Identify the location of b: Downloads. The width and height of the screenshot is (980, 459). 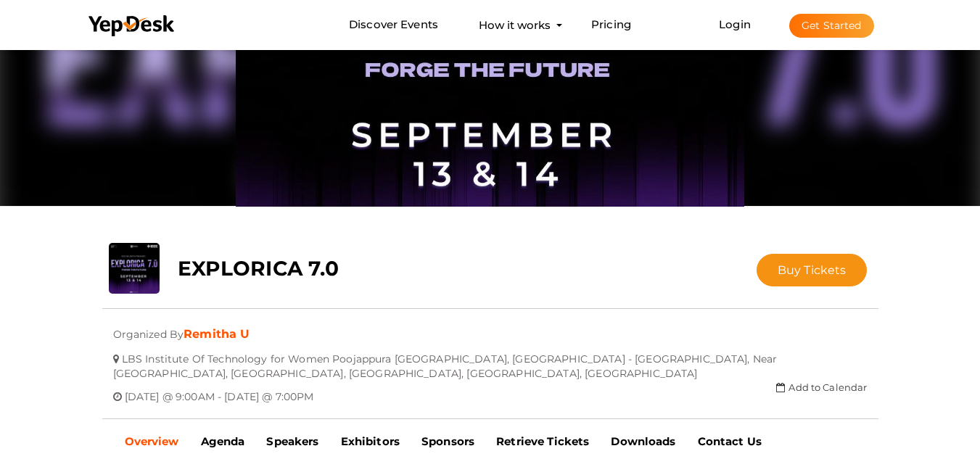
(643, 441).